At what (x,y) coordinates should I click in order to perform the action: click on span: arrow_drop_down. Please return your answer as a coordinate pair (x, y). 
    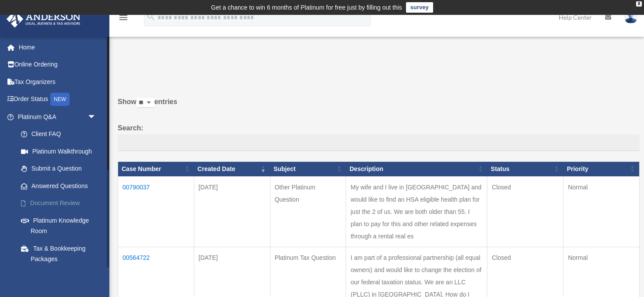
    Looking at the image, I should click on (96, 117).